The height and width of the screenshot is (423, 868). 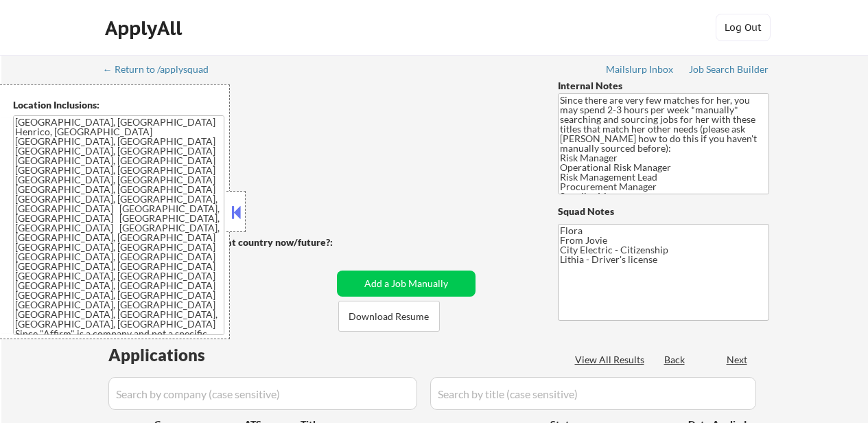 What do you see at coordinates (729, 69) in the screenshot?
I see `div: Job Search Builder` at bounding box center [729, 69].